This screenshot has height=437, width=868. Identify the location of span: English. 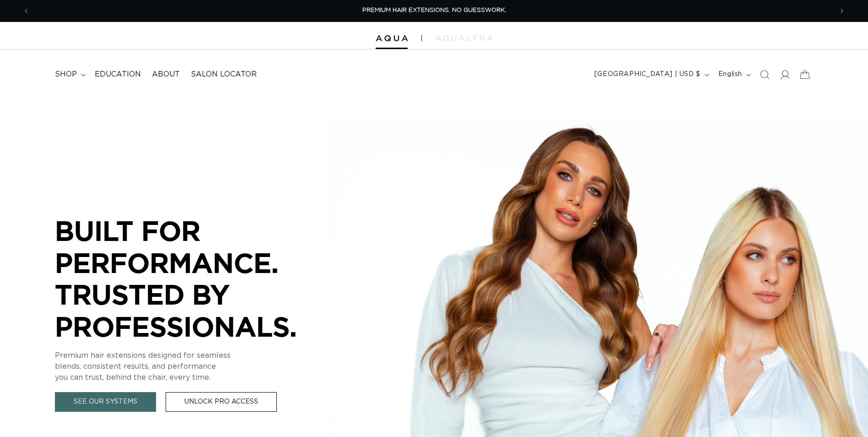
(730, 74).